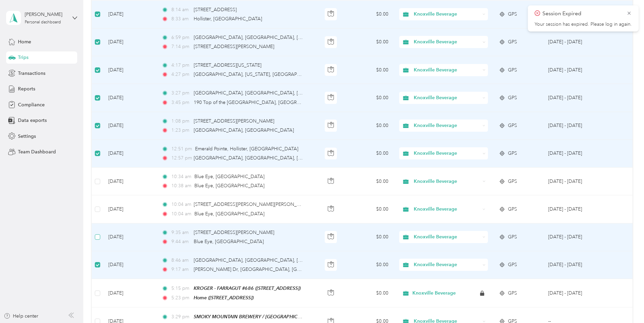 The width and height of the screenshot is (644, 323). I want to click on span: 6:59 pm, so click(180, 38).